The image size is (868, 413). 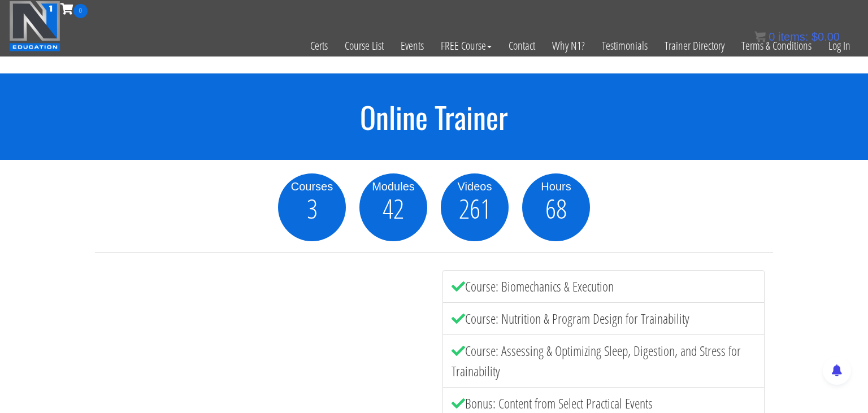 What do you see at coordinates (521, 46) in the screenshot?
I see `a: Contact` at bounding box center [521, 46].